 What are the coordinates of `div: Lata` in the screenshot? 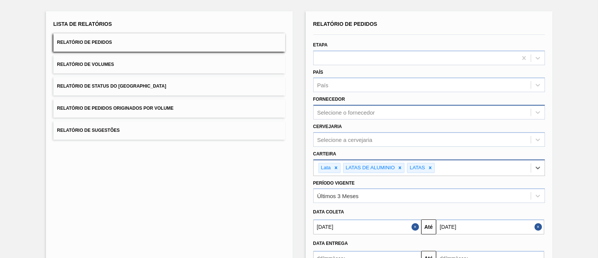 It's located at (325, 167).